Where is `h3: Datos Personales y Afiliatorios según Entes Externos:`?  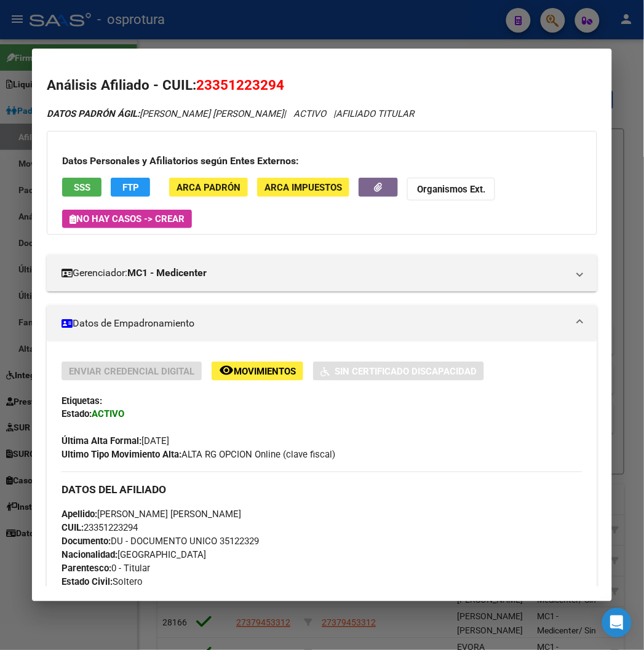 h3: Datos Personales y Afiliatorios según Entes Externos: is located at coordinates (322, 161).